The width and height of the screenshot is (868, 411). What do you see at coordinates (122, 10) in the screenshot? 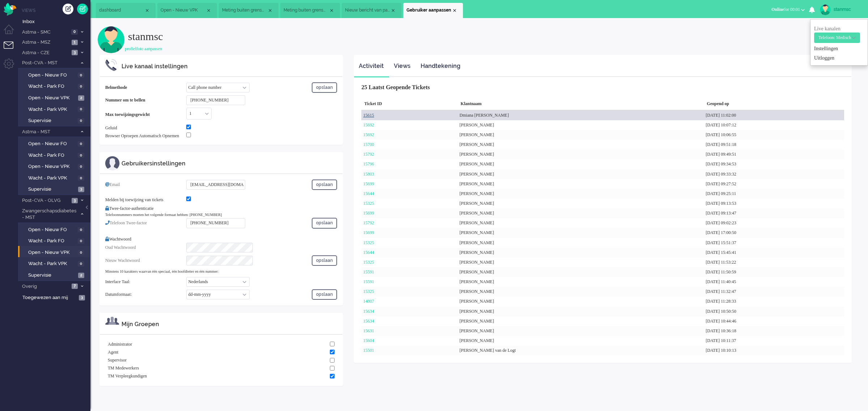
I see `span: dashboard` at bounding box center [122, 10].